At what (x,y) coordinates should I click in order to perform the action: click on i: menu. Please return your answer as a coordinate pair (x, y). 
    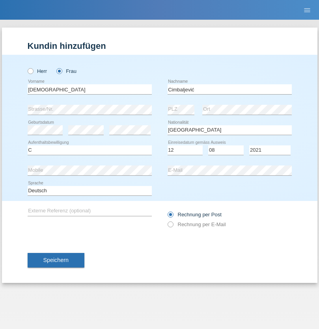
    Looking at the image, I should click on (307, 10).